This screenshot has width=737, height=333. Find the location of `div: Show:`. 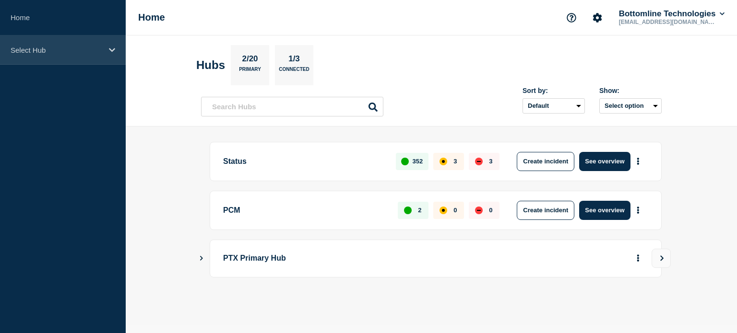

div: Show: is located at coordinates (630, 91).